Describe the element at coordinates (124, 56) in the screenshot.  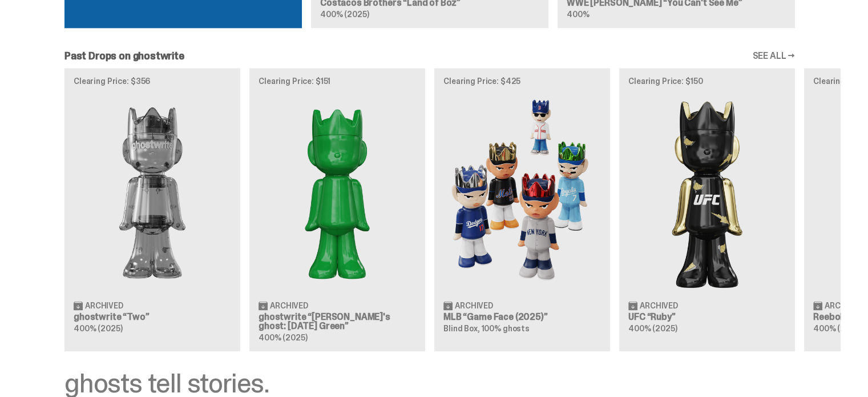
I see `h2: Past Drops on ghostwrite` at that location.